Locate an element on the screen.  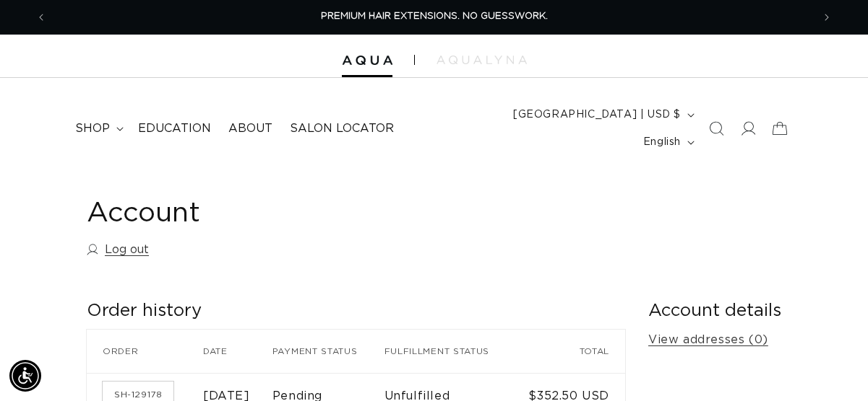
a: Education is located at coordinates (174, 129).